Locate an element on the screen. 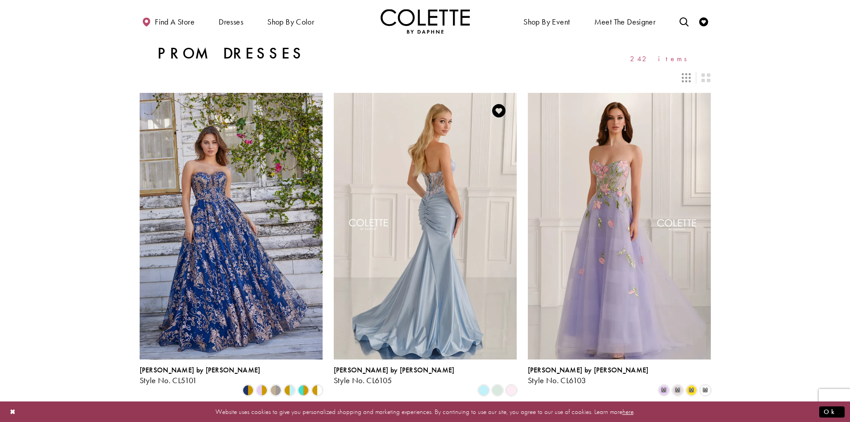 The image size is (850, 422). span: Style No. CL6105 is located at coordinates (363, 380).